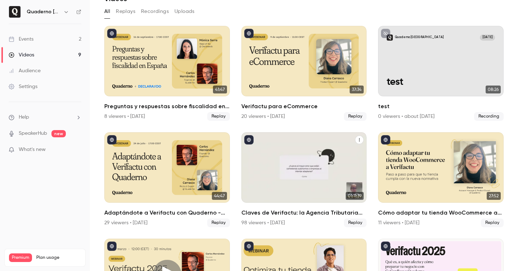 Image resolution: width=518 pixels, height=271 pixels. Describe the element at coordinates (167, 73) in the screenshot. I see `li: Preguntas y respuestas sobre fiscalidad en España: impuestos, facturas y más` at that location.